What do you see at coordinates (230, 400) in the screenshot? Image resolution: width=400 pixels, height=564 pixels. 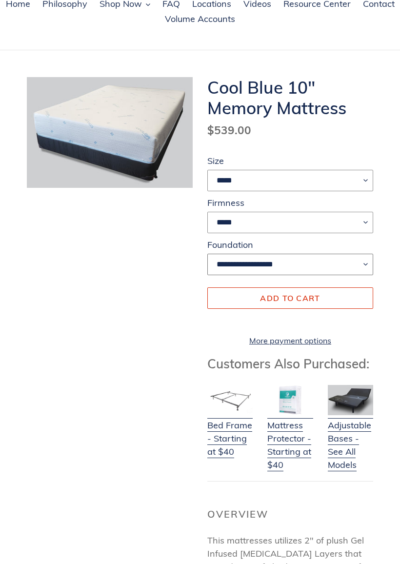 I see `img: Bed Frame` at bounding box center [230, 400].